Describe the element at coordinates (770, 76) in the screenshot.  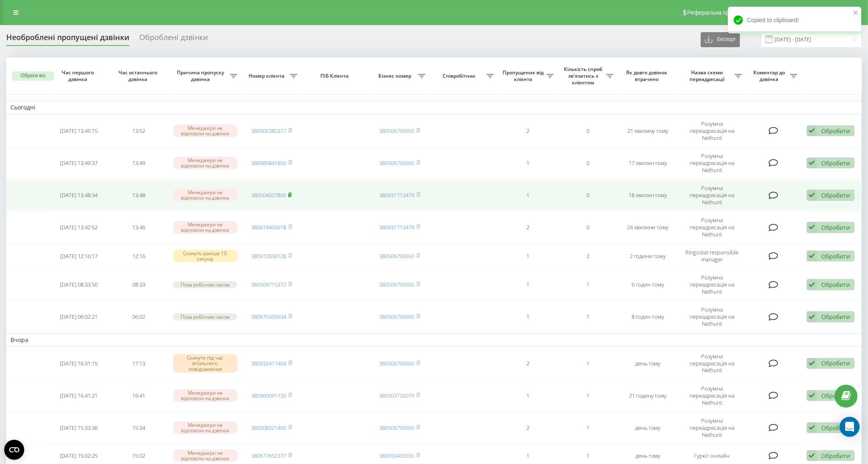
I see `span: Коментар до дзвінка` at that location.